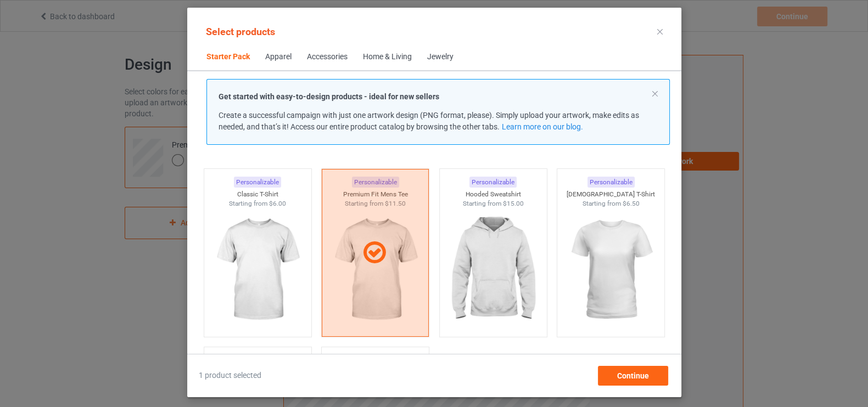 This screenshot has height=407, width=868. Describe the element at coordinates (327, 57) in the screenshot. I see `div: Accessories` at that location.